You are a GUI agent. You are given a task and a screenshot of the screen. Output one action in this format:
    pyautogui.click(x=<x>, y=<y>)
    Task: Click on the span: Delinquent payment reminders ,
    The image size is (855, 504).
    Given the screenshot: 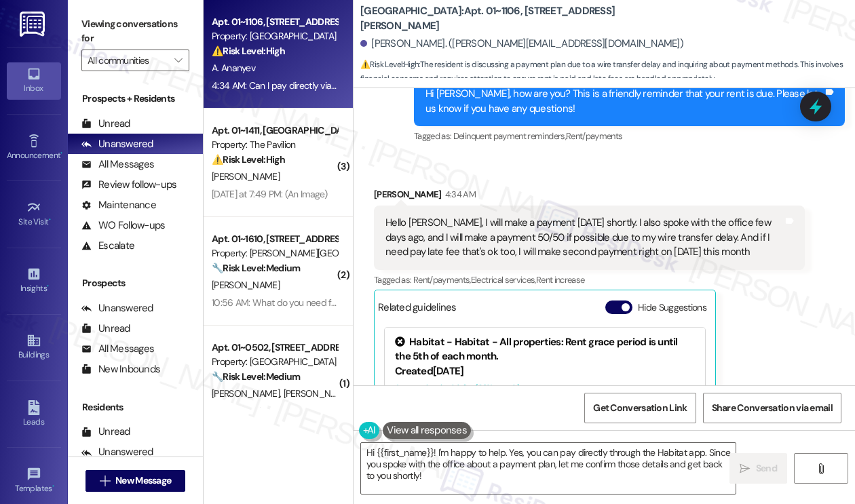 What is the action you would take?
    pyautogui.click(x=509, y=136)
    